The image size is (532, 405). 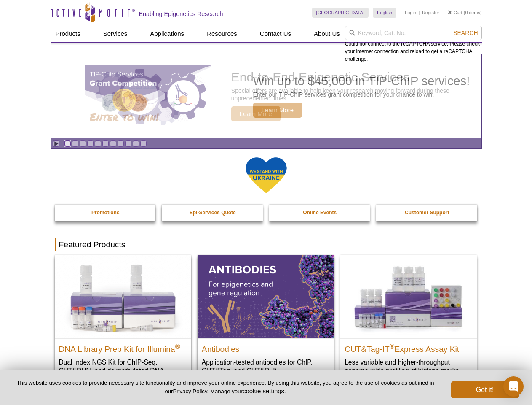 What do you see at coordinates (123, 371) in the screenshot?
I see `p: Dual Index NGS Kit for ChIP-Seq, CUT&RUN, and ds methylated DNA assays.` at bounding box center [123, 371].